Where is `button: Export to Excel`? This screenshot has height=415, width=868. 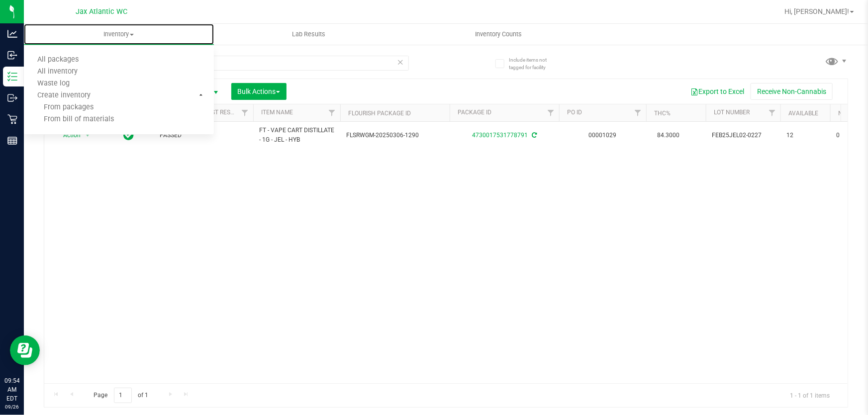 button: Export to Excel is located at coordinates (718, 91).